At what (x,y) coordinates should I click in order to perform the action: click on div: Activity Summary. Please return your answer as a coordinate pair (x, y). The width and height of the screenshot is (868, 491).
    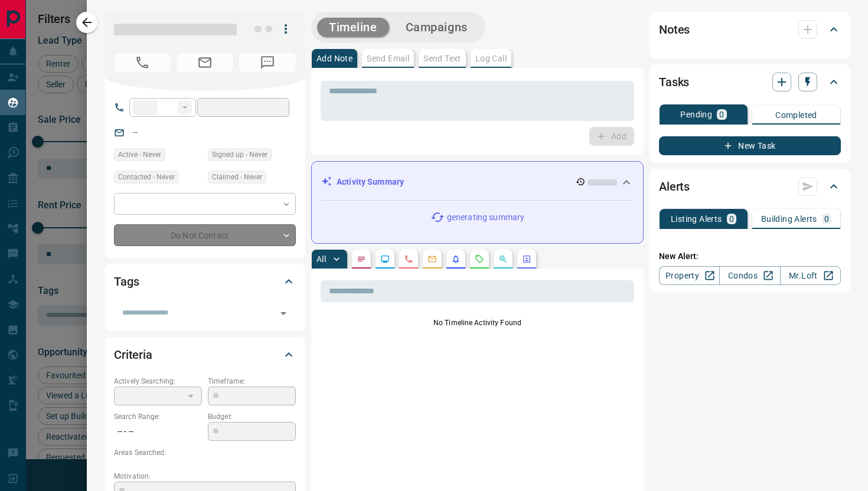
    Looking at the image, I should click on (478, 182).